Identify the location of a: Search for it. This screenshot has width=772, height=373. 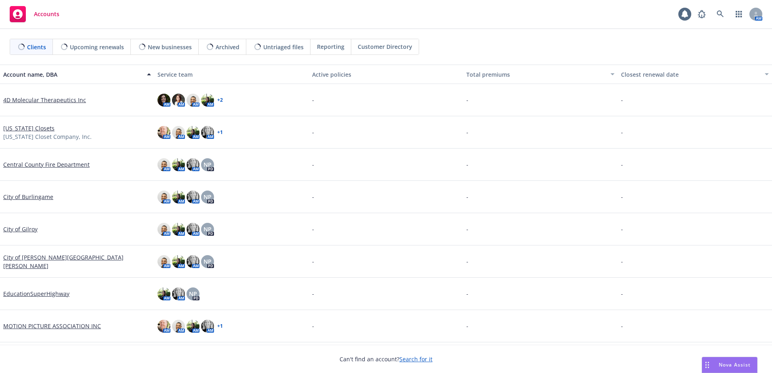
(416, 359).